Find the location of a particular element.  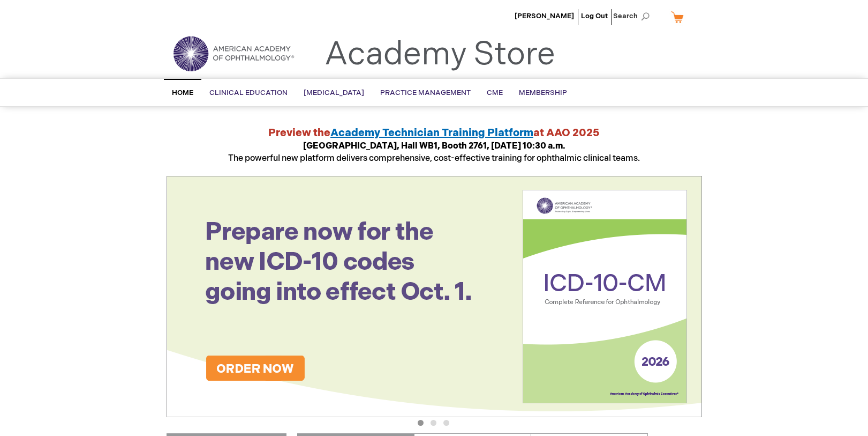

span: Membership is located at coordinates (543, 93).